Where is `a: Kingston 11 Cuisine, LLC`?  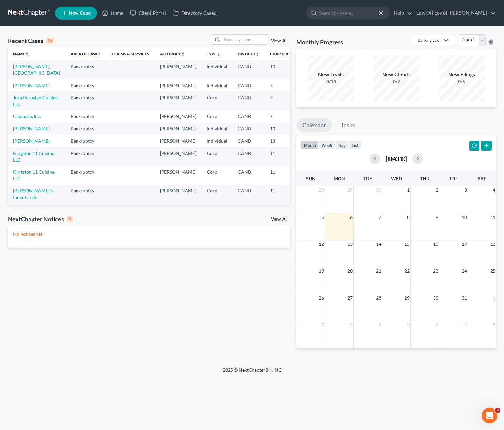
a: Kingston 11 Cuisine, LLC is located at coordinates (34, 156).